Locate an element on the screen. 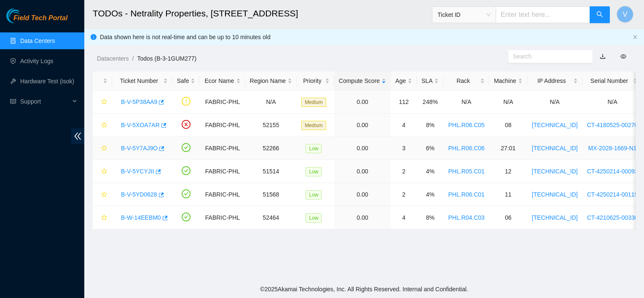 The height and width of the screenshot is (298, 644). a: PHL.R06.C01 is located at coordinates (466, 194).